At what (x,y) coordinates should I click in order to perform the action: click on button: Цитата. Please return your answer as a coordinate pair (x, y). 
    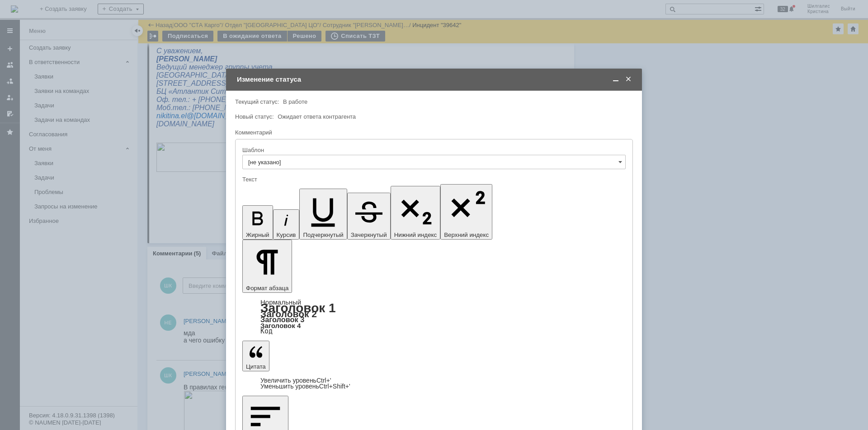
    Looking at the image, I should click on (256, 356).